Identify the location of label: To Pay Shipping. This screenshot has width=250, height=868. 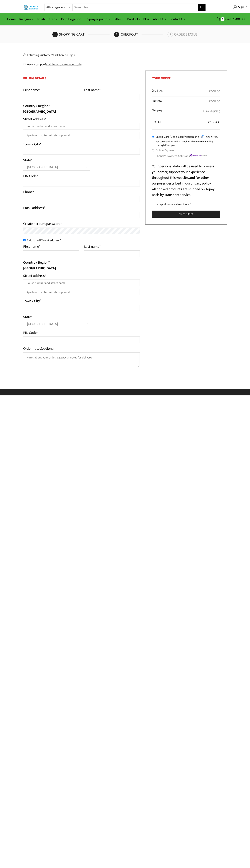
(211, 111).